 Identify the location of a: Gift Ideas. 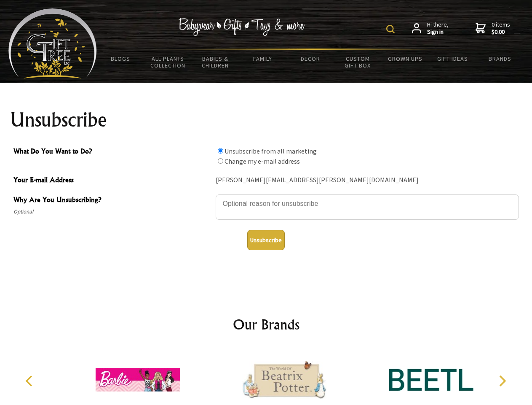
(453, 59).